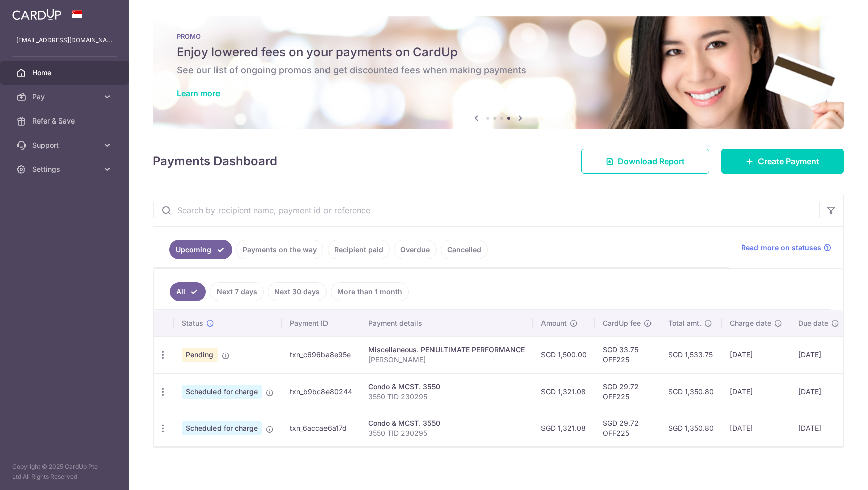 Image resolution: width=868 pixels, height=490 pixels. Describe the element at coordinates (622, 323) in the screenshot. I see `span: CardUp fee` at that location.